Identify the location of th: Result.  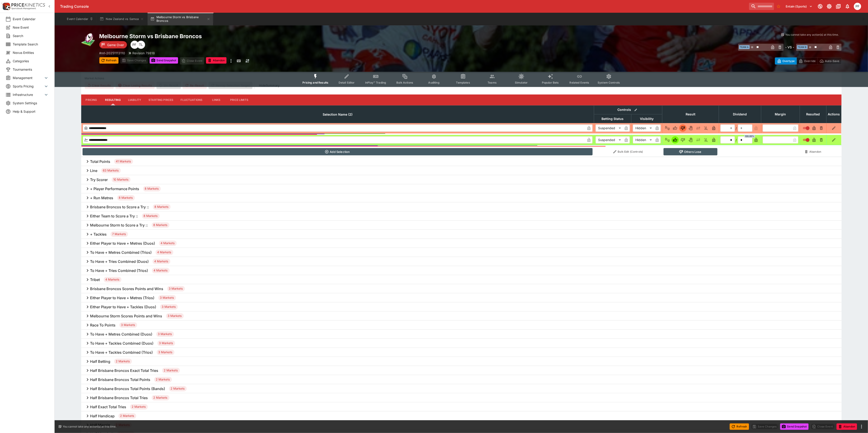
(691, 114).